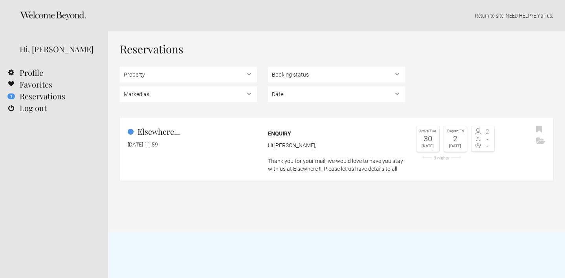 This screenshot has height=278, width=565. What do you see at coordinates (11, 96) in the screenshot?
I see `flynt-notification-badge: 1` at bounding box center [11, 96].